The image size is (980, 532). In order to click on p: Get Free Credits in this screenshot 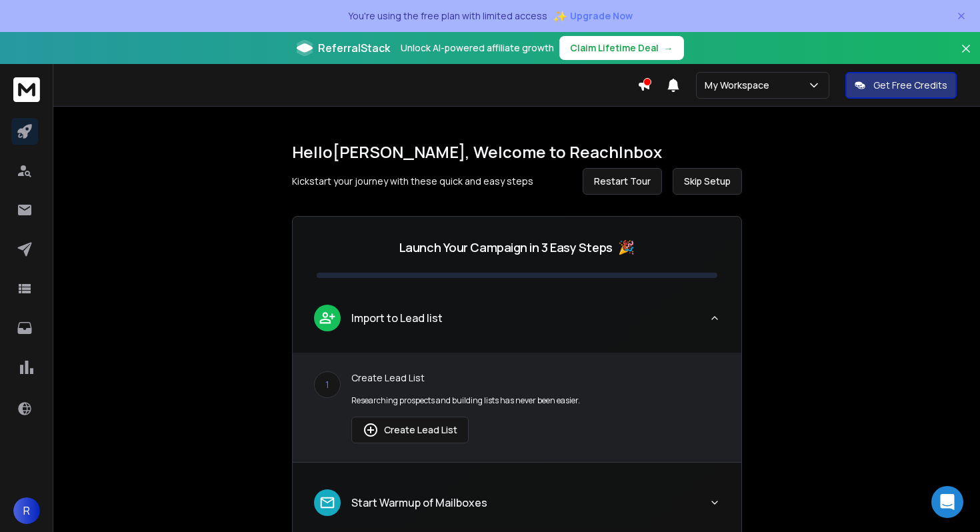, I will do `click(910, 85)`.